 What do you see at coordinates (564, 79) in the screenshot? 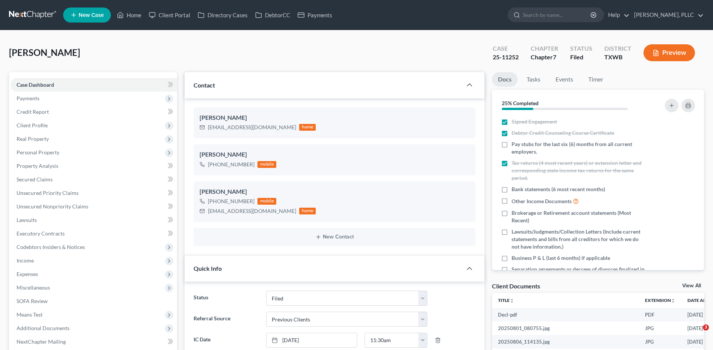
I see `a: Events` at bounding box center [564, 79].